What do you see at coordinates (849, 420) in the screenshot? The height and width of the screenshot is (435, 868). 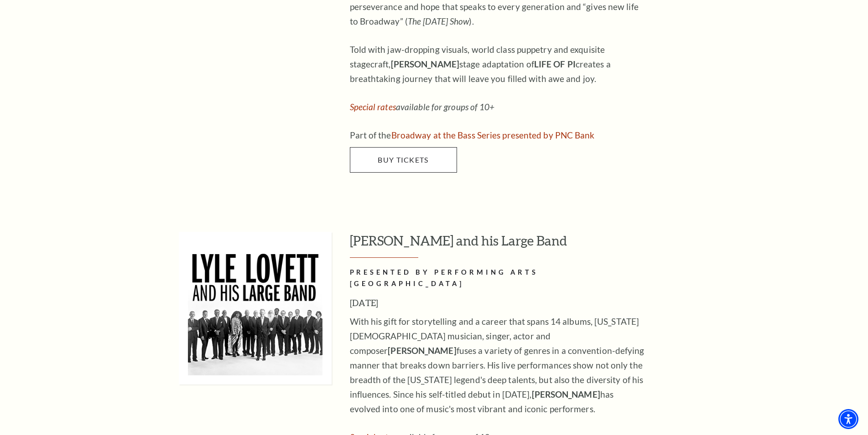 I see `div: Accessibility Menu` at bounding box center [849, 420].